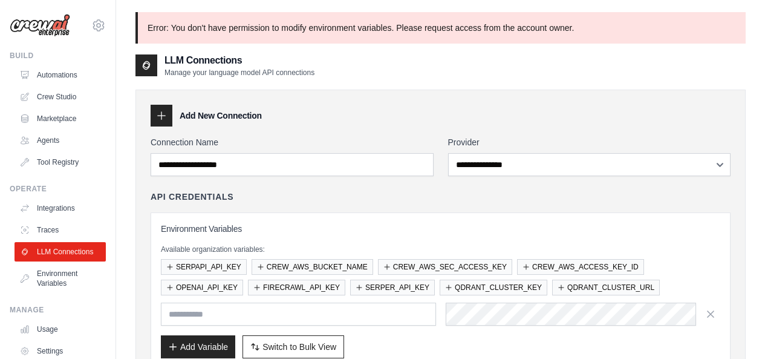 The width and height of the screenshot is (765, 359). Describe the element at coordinates (60, 278) in the screenshot. I see `a: Environment Variables` at that location.